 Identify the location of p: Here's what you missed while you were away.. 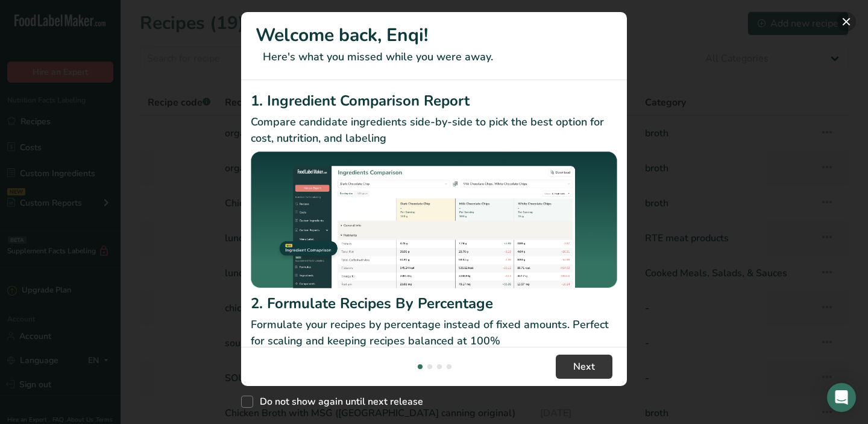
(434, 57).